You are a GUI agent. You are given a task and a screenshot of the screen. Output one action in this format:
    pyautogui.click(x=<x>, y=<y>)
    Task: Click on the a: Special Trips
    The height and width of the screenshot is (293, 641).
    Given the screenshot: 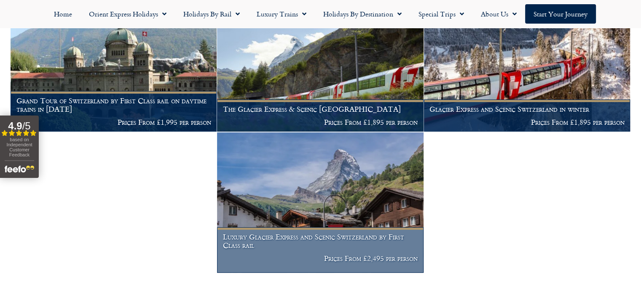 What is the action you would take?
    pyautogui.click(x=442, y=14)
    